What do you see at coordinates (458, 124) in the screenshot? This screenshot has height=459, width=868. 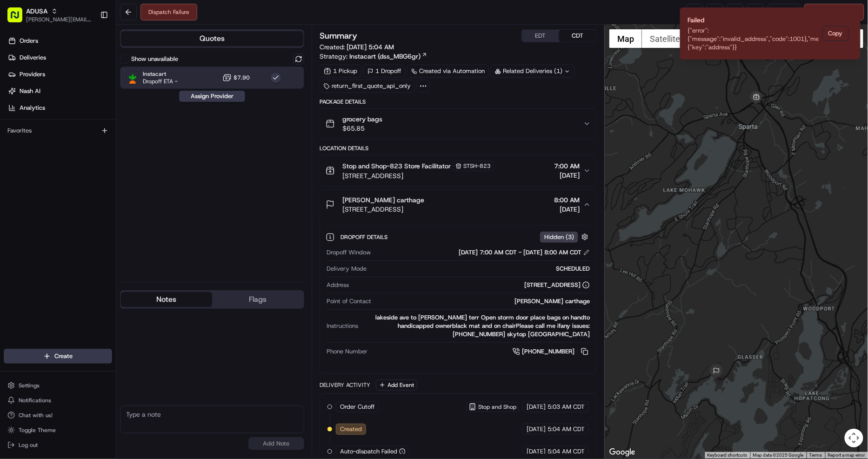 I see `button: grocery bags$65.85` at bounding box center [458, 124].